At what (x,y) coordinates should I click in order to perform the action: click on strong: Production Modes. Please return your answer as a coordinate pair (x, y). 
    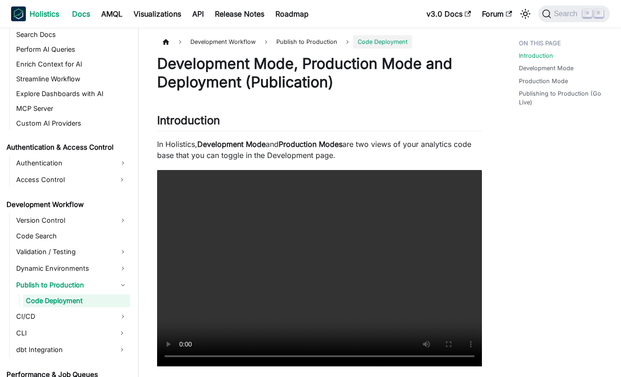
    Looking at the image, I should click on (310, 144).